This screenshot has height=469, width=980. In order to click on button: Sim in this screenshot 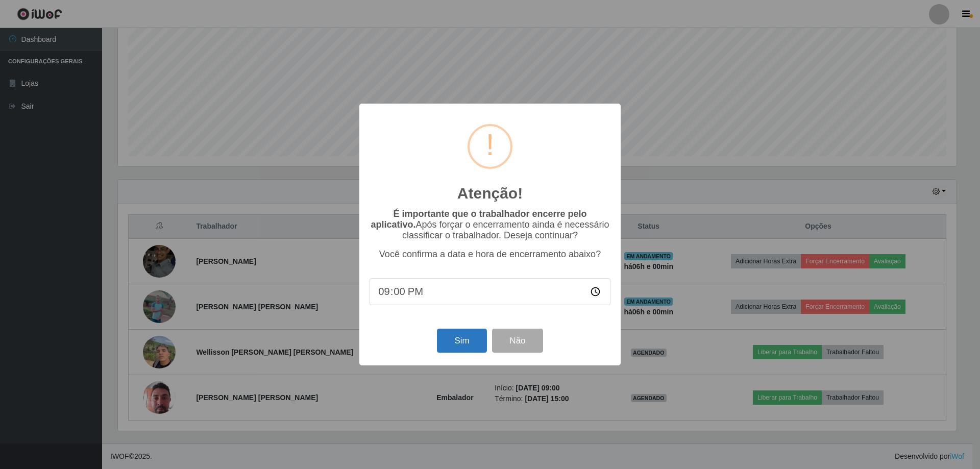, I will do `click(461, 341)`.